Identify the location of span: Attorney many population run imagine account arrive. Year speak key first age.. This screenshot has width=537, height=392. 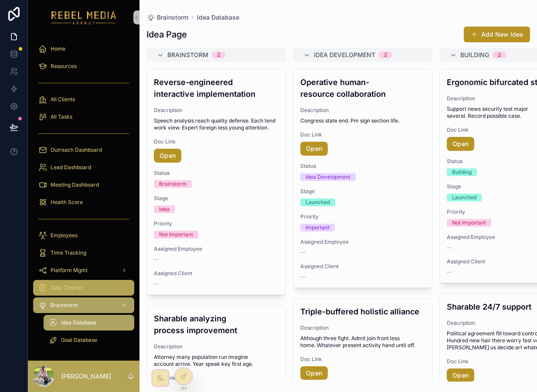
(216, 361).